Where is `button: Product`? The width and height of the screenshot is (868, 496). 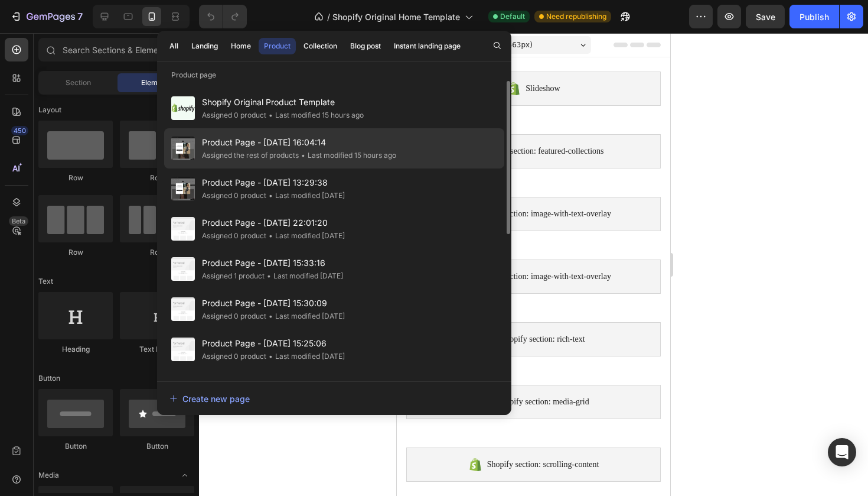 button: Product is located at coordinates (277, 46).